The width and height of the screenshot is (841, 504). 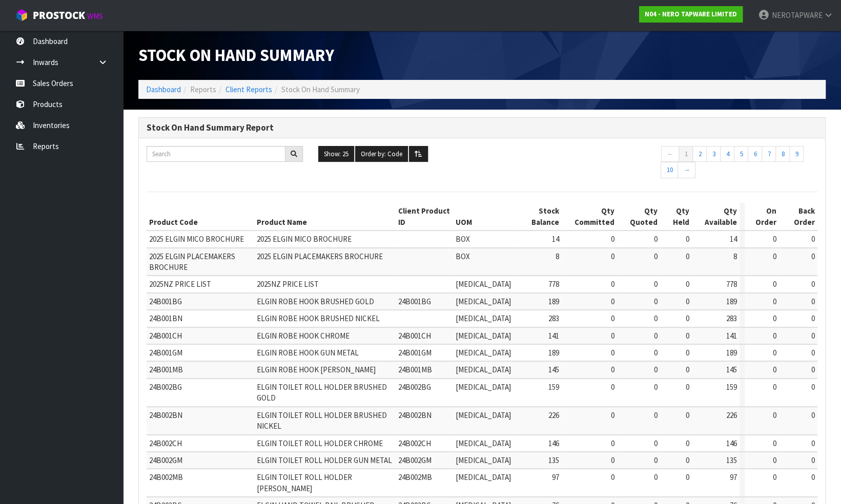 I want to click on a: 5, so click(x=741, y=154).